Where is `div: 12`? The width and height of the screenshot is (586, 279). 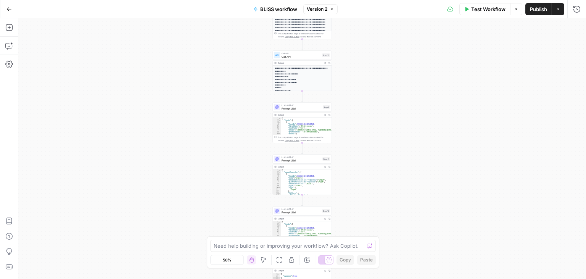
div: 12 is located at coordinates (277, 191).